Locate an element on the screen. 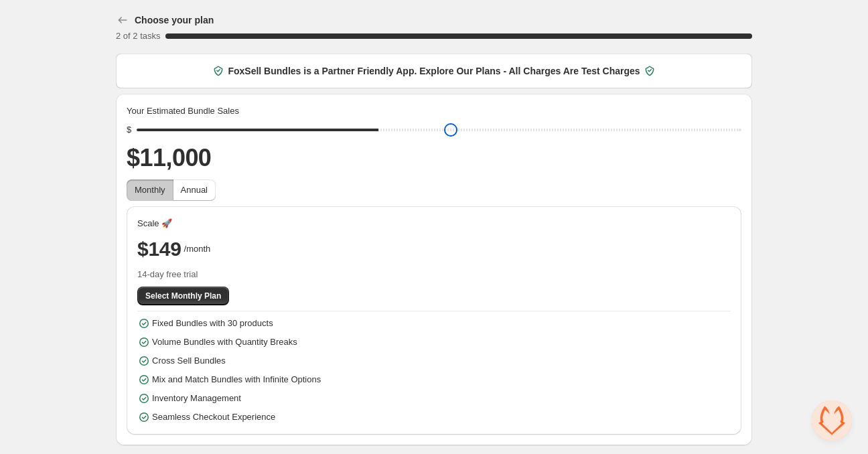 This screenshot has width=868, height=454. span: Seamless Checkout Experience is located at coordinates (213, 418).